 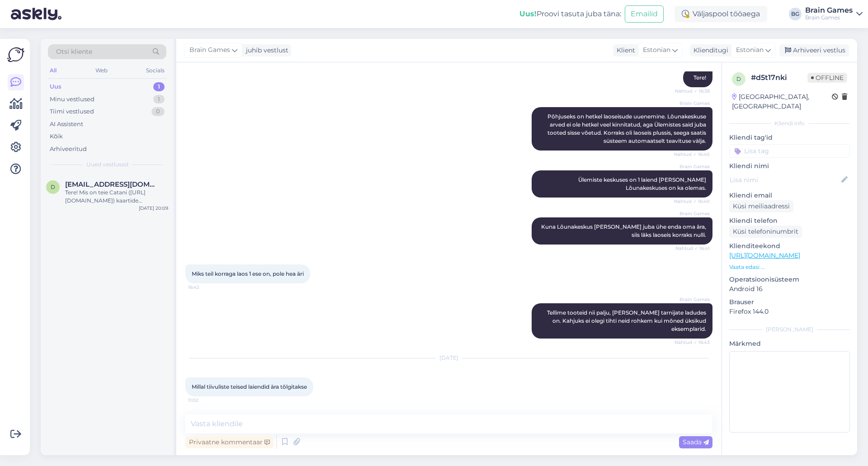 What do you see at coordinates (814, 50) in the screenshot?
I see `div: Arhiveeri vestlus` at bounding box center [814, 50].